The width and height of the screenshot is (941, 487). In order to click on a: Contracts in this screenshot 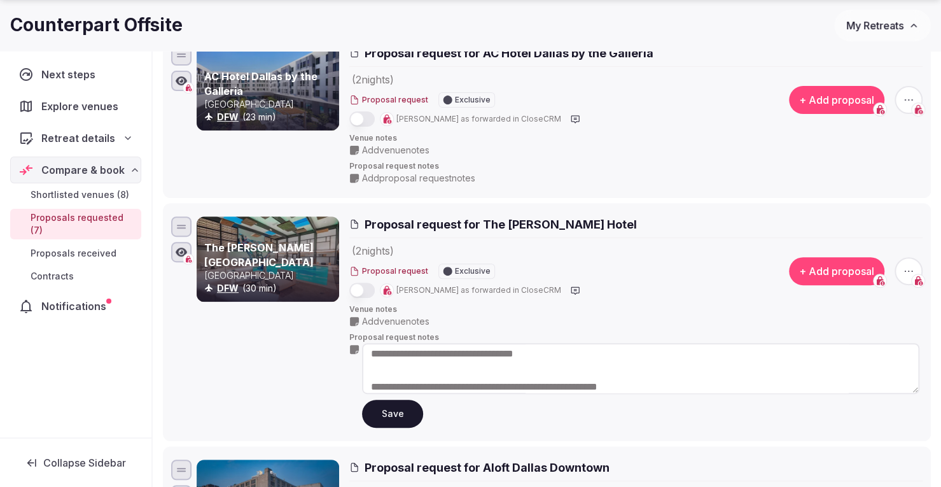, I will do `click(76, 276)`.